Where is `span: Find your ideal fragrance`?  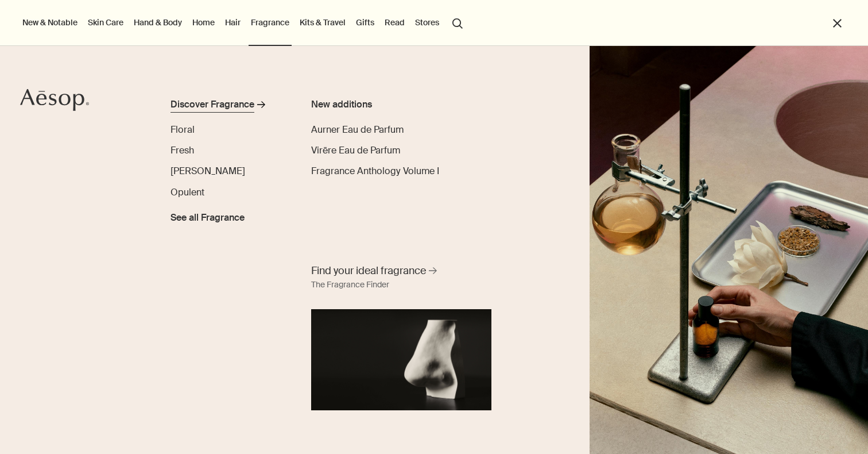 span: Find your ideal fragrance is located at coordinates (368, 271).